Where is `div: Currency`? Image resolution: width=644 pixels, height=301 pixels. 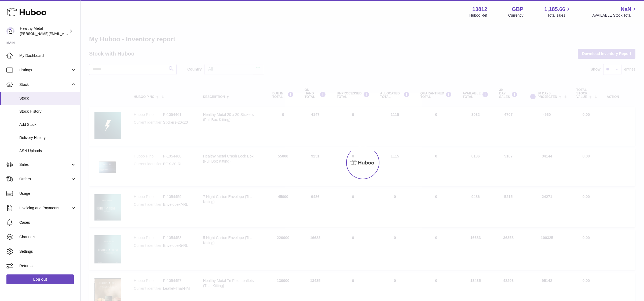
div: Currency is located at coordinates (516, 15).